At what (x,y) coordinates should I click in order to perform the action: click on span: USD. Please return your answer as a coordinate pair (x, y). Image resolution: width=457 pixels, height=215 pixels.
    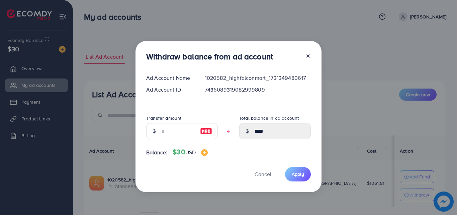
    Looking at the image, I should click on (190, 152).